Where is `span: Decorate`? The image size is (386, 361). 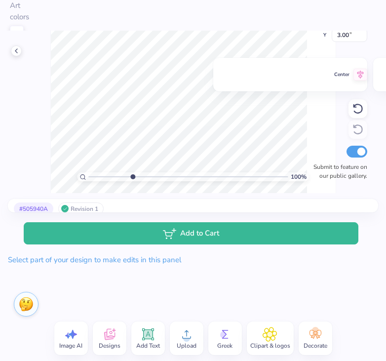
span: Decorate is located at coordinates (316, 346).